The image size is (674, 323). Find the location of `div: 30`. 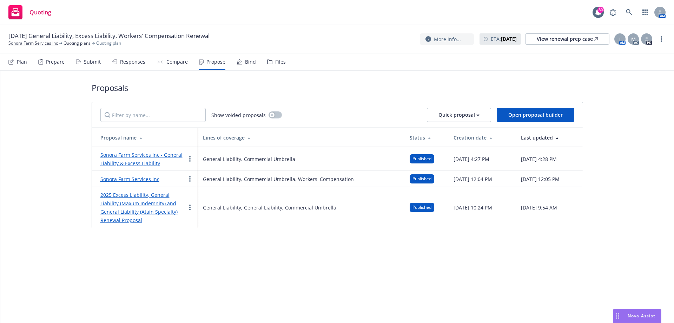

div: 30 is located at coordinates (601, 10).